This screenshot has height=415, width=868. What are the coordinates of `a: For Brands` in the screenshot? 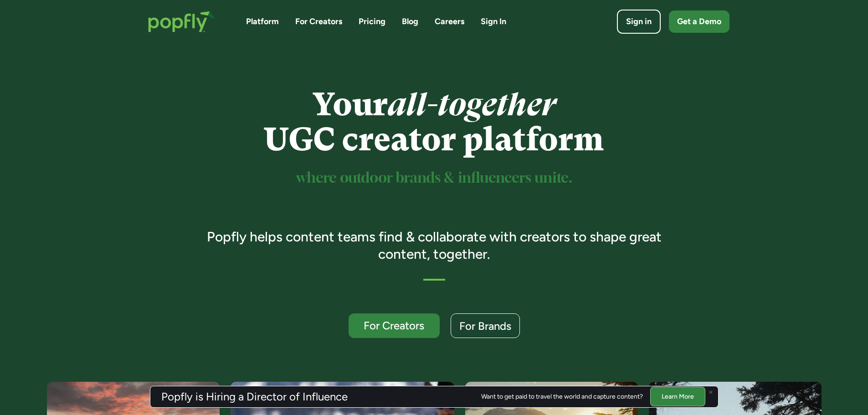 It's located at (485, 326).